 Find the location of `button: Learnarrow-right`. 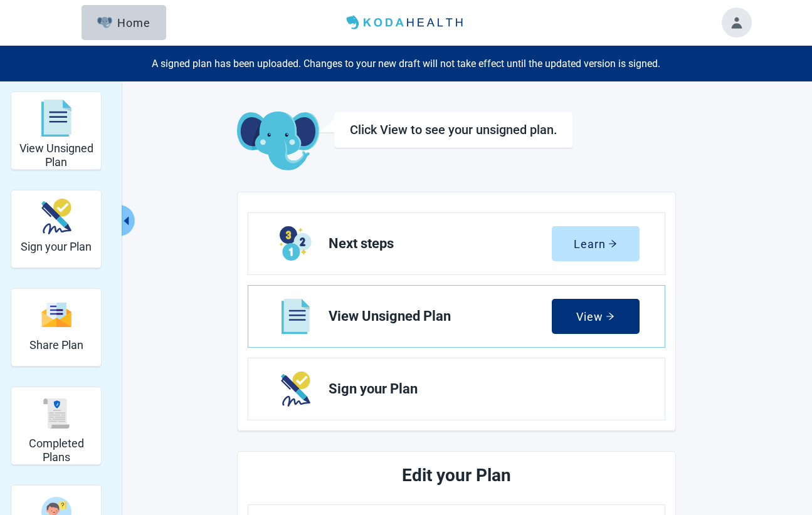

button: Learnarrow-right is located at coordinates (595, 244).